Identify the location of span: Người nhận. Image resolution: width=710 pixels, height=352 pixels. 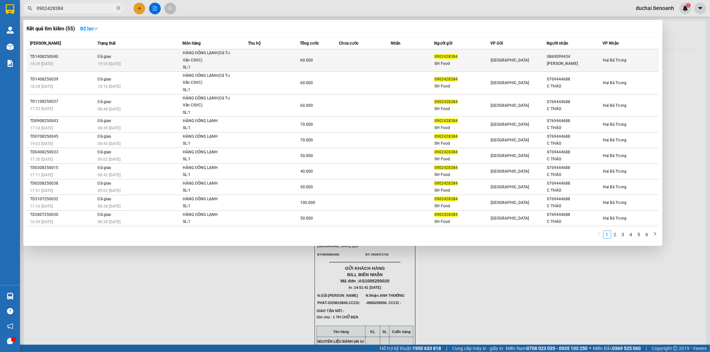
(557, 43).